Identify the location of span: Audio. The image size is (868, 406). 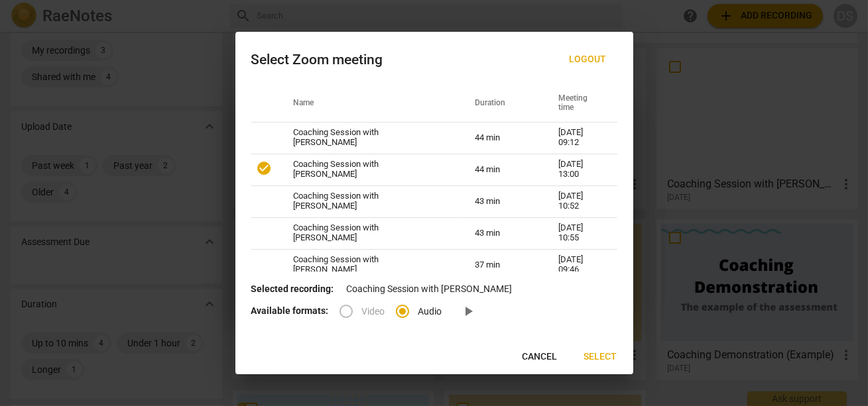
(430, 312).